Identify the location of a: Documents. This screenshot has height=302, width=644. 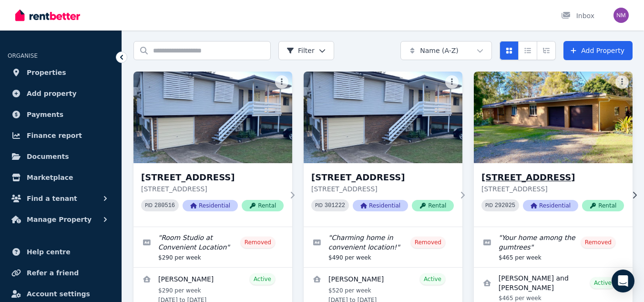
(61, 156).